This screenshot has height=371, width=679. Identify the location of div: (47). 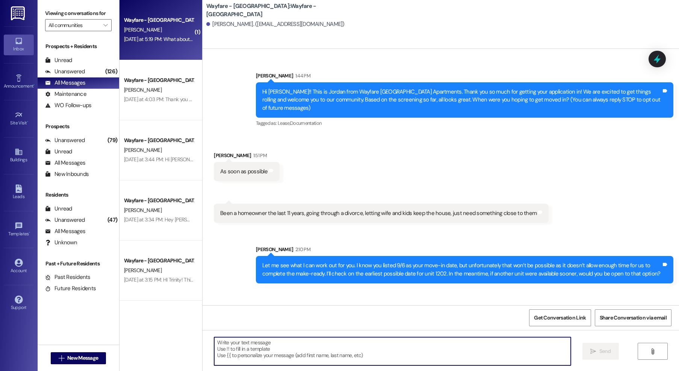
(112, 220).